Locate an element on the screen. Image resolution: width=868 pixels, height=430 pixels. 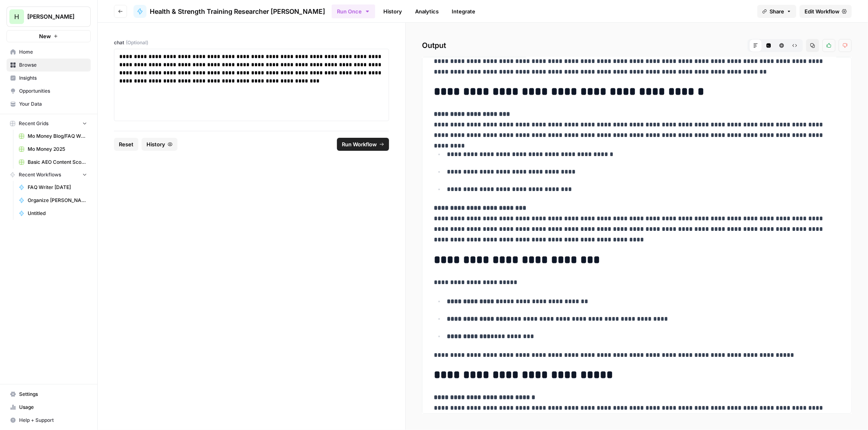
span: Mo Money 2025 is located at coordinates (57, 149).